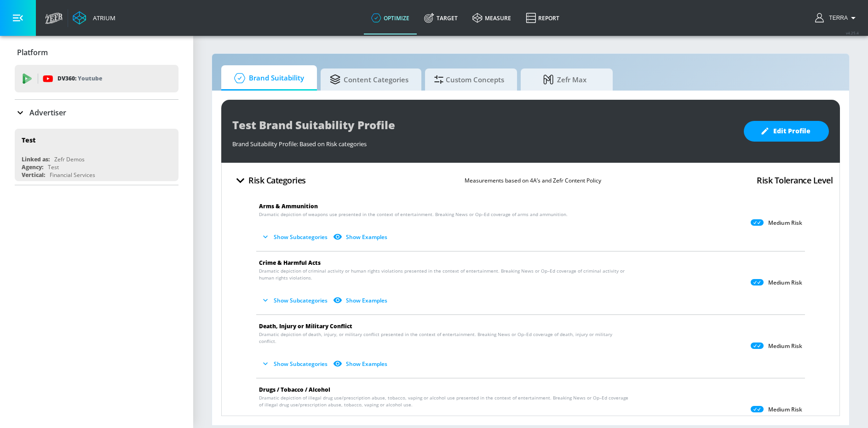 Image resolution: width=868 pixels, height=428 pixels. What do you see at coordinates (48, 112) in the screenshot?
I see `p: Advertiser` at bounding box center [48, 112].